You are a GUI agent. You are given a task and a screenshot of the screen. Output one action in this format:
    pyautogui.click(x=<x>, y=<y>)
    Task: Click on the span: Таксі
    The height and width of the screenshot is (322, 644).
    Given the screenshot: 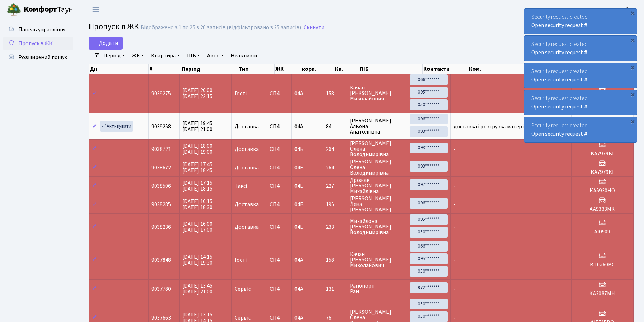 What is the action you would take?
    pyautogui.click(x=241, y=186)
    